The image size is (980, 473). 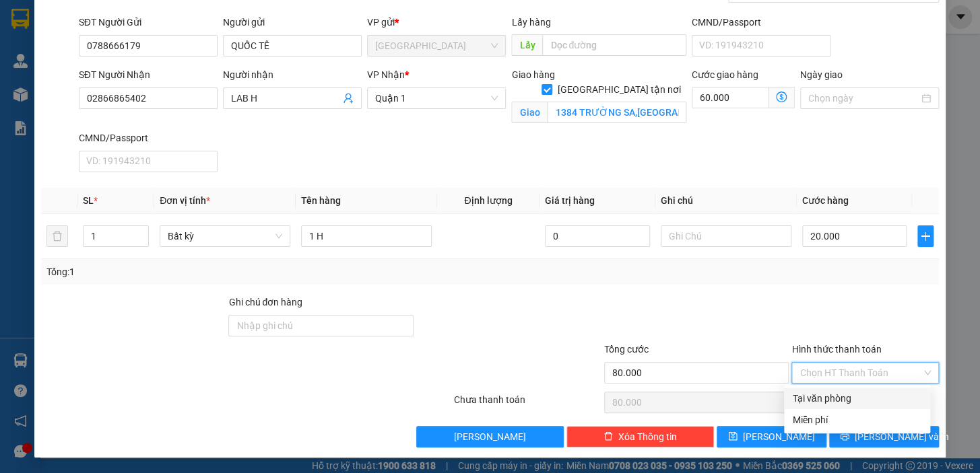 What do you see at coordinates (527, 404) in the screenshot?
I see `div: Chưa thanh toán` at bounding box center [527, 404].